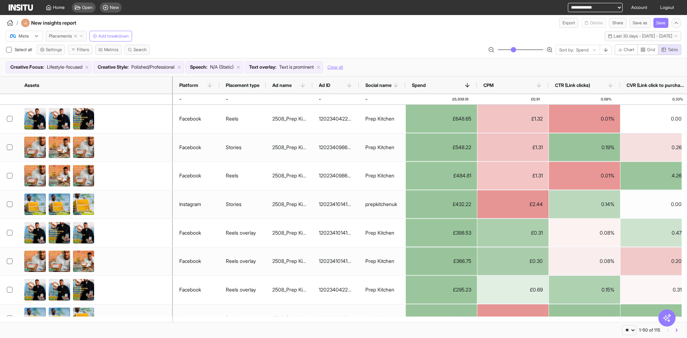  I want to click on div: 2508_Prep Kitchen_Meta_Awareness_Broad Audience_Static_Ambassador_AJ_AJ3_Brand Copy, so click(289, 318).